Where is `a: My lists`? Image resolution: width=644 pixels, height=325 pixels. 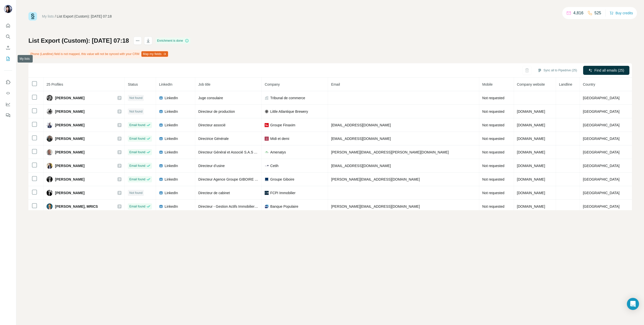
a: My lists is located at coordinates (48, 17).